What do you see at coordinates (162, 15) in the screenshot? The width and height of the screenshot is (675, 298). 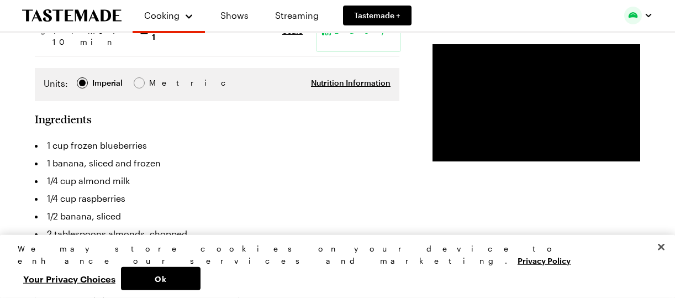 I see `span: Cooking` at bounding box center [162, 15].